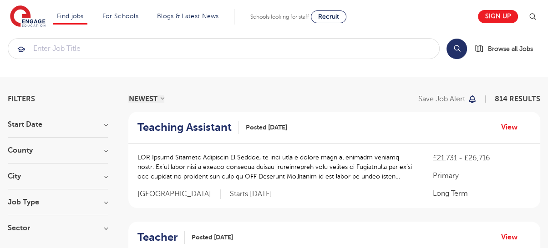 This screenshot has width=548, height=248. I want to click on h2: Teacher, so click(157, 237).